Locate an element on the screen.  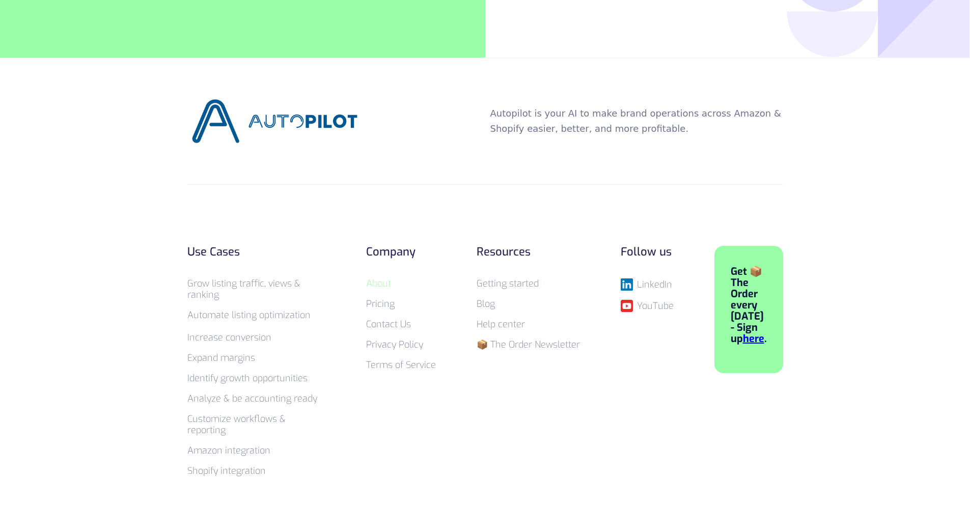
div: Use Cases is located at coordinates (256, 252).